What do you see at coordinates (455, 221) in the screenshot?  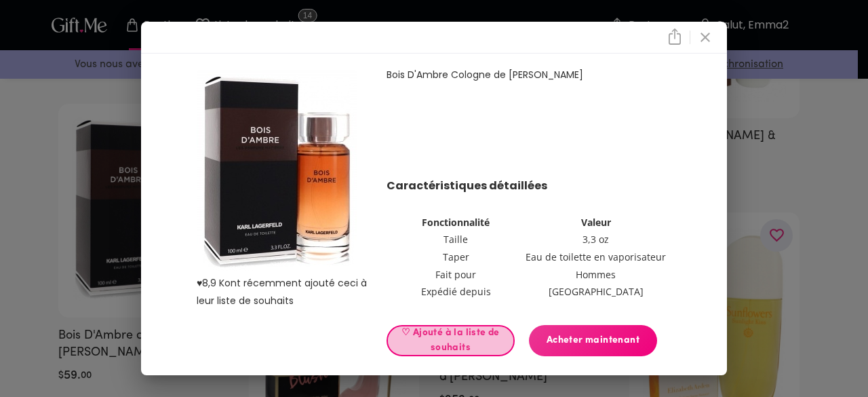 I see `font: Fonctionnalité` at bounding box center [455, 221].